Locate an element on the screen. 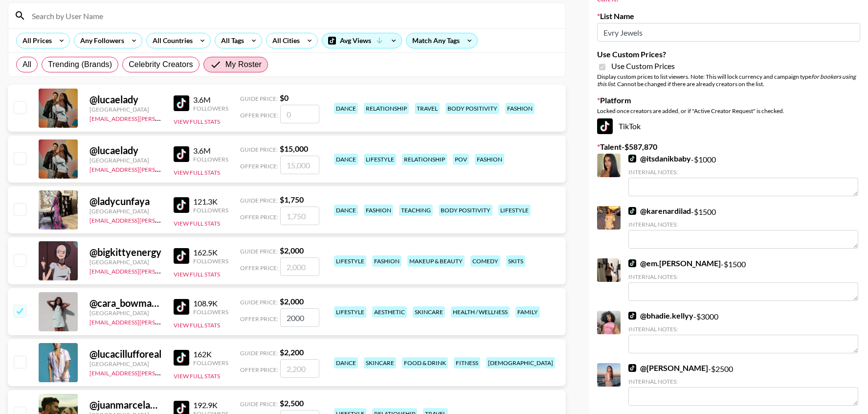 Image resolution: width=868 pixels, height=414 pixels. div: All Countries is located at coordinates (170, 41).